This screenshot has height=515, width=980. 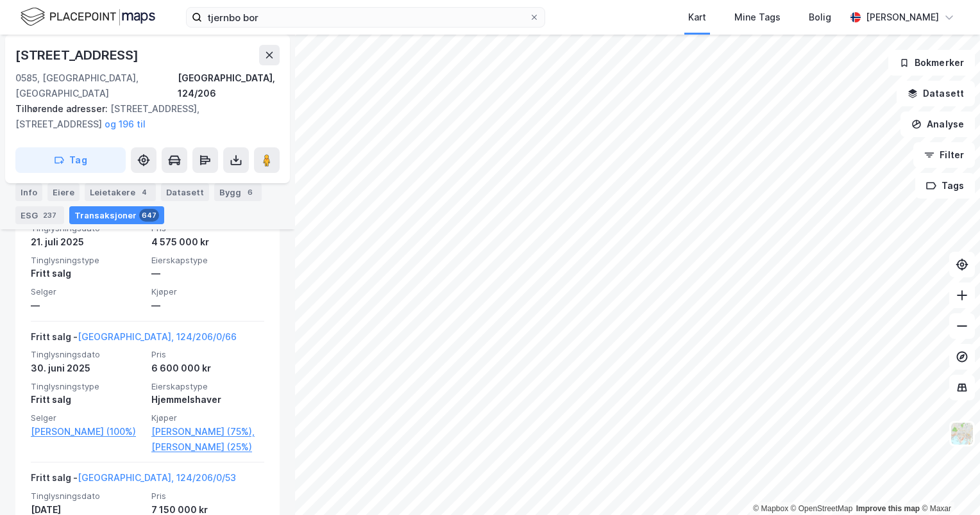 I want to click on div: Transaksjoner, so click(x=117, y=216).